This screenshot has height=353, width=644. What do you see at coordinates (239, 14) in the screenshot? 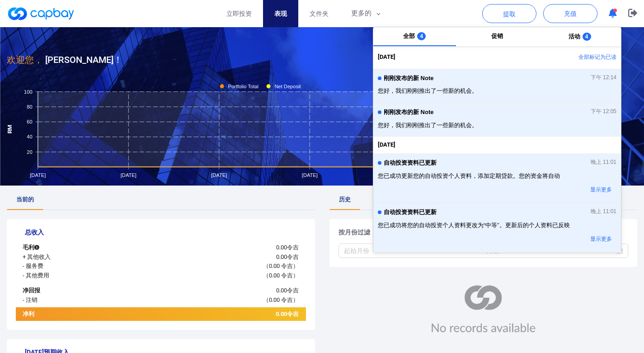
I see `font: 立即投资` at bounding box center [239, 14].